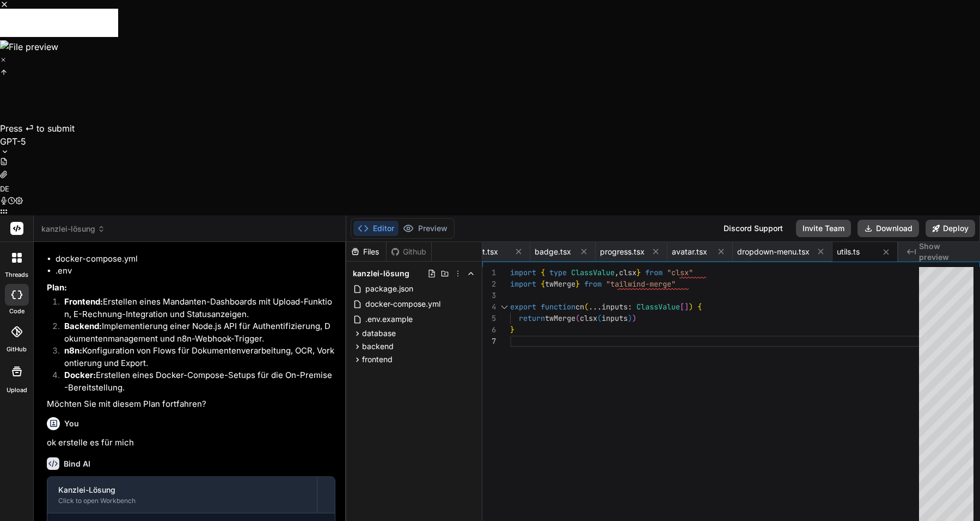  Describe the element at coordinates (489, 306) in the screenshot. I see `div: 4` at that location.